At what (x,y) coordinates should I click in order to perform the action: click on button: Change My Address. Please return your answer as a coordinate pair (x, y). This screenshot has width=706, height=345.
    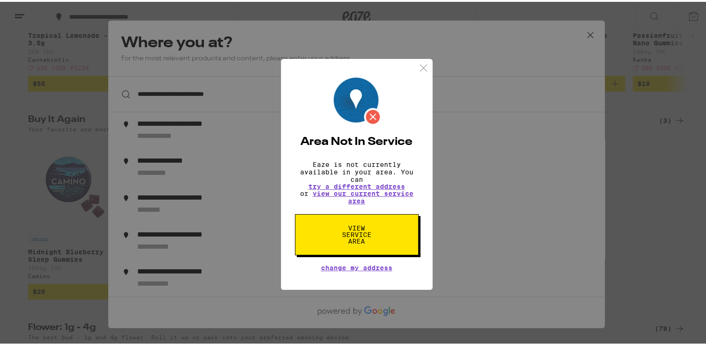
    Looking at the image, I should click on (357, 266).